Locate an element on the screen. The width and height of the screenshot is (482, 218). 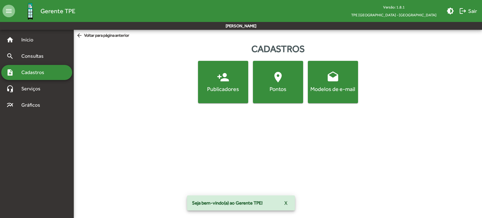
span: Gráficos is located at coordinates (33, 105).